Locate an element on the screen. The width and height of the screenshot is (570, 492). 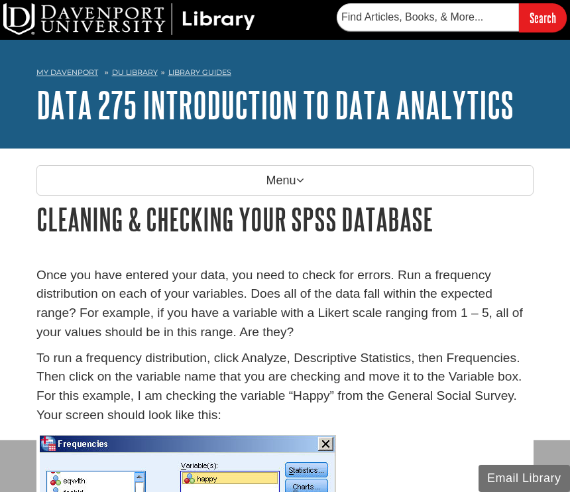
p: Menu is located at coordinates (285, 180).